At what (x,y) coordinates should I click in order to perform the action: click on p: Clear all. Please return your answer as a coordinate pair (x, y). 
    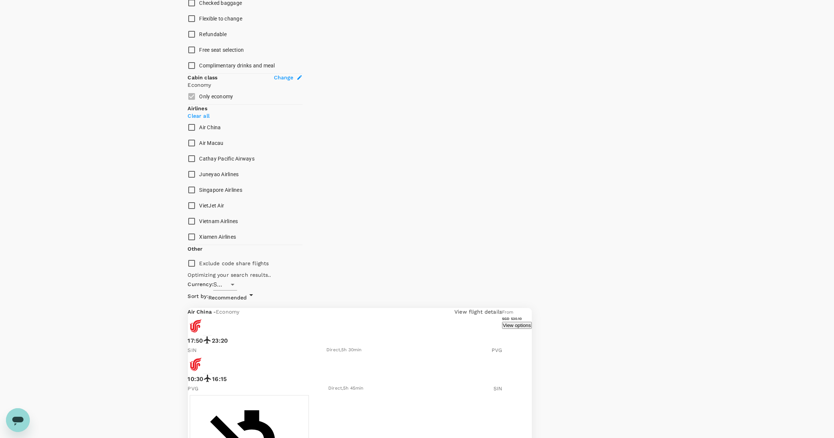
    Looking at the image, I should click on (245, 116).